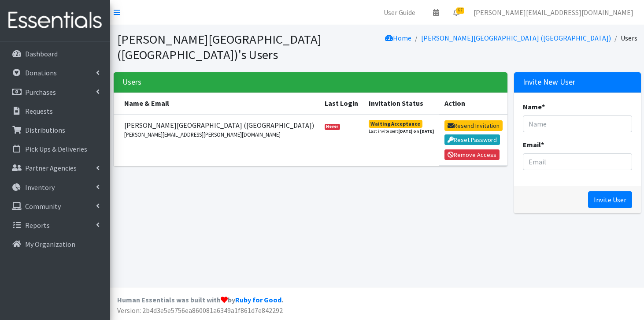  What do you see at coordinates (55, 130) in the screenshot?
I see `a: Distributions` at bounding box center [55, 130].